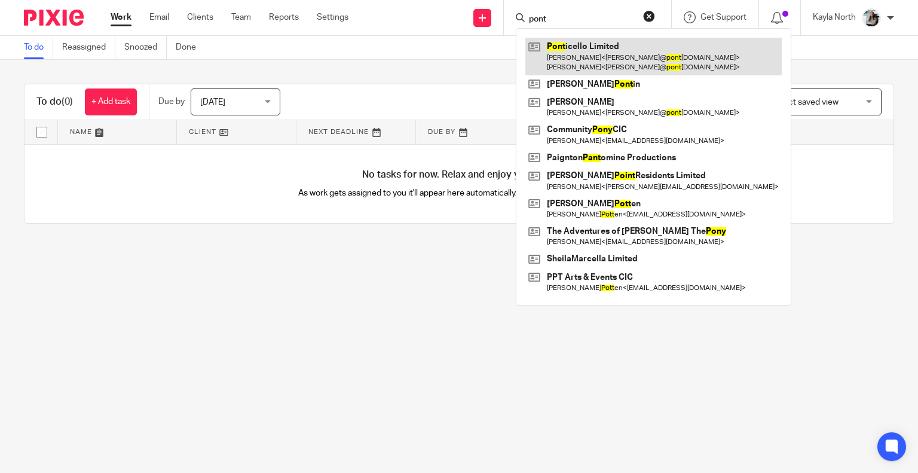 The height and width of the screenshot is (473, 918). I want to click on a: Reports, so click(284, 17).